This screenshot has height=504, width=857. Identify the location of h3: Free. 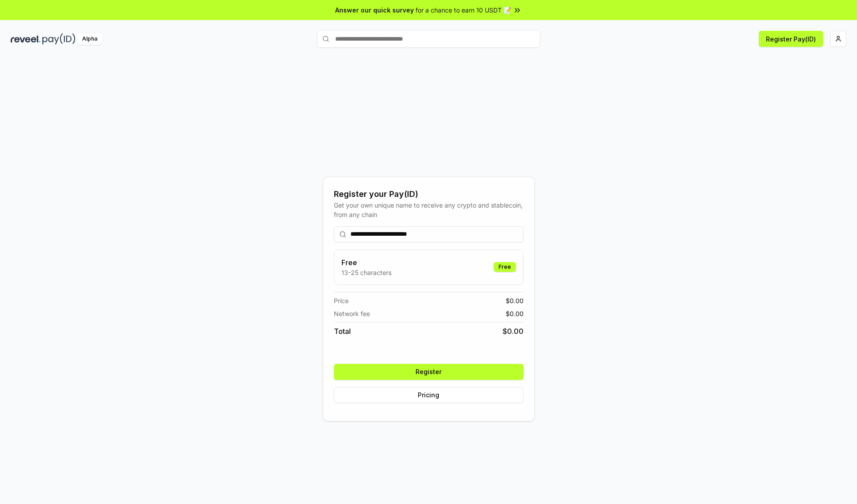
(366, 262).